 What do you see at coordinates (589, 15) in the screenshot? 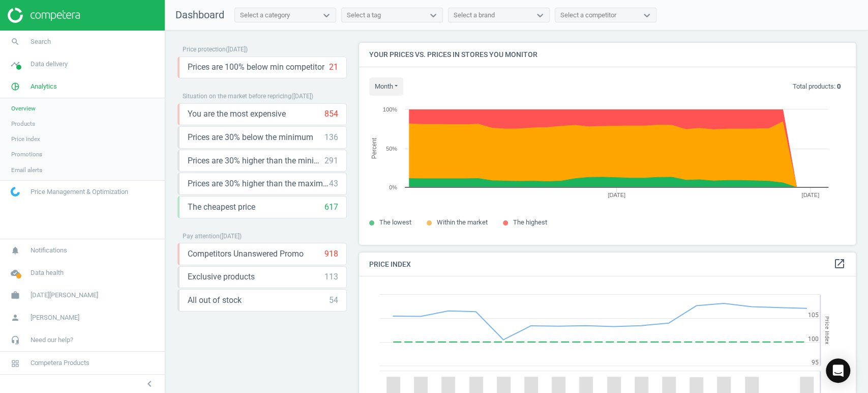
I see `div: Select a competitor` at bounding box center [589, 15].